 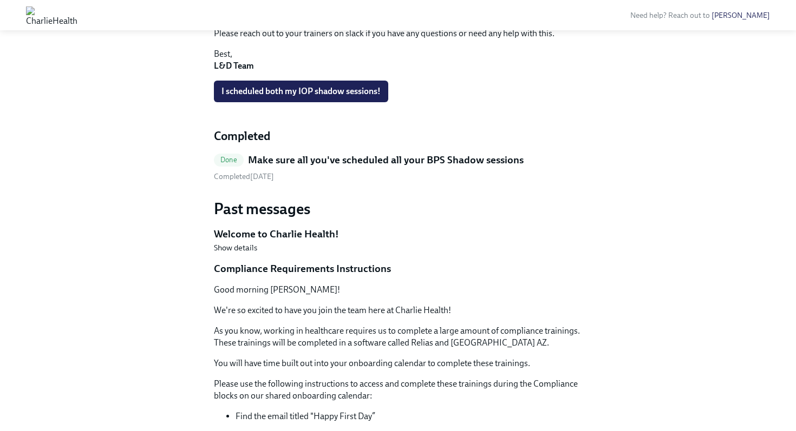 What do you see at coordinates (398, 269) in the screenshot?
I see `h5: Compliance Requirements Instructions` at bounding box center [398, 269].